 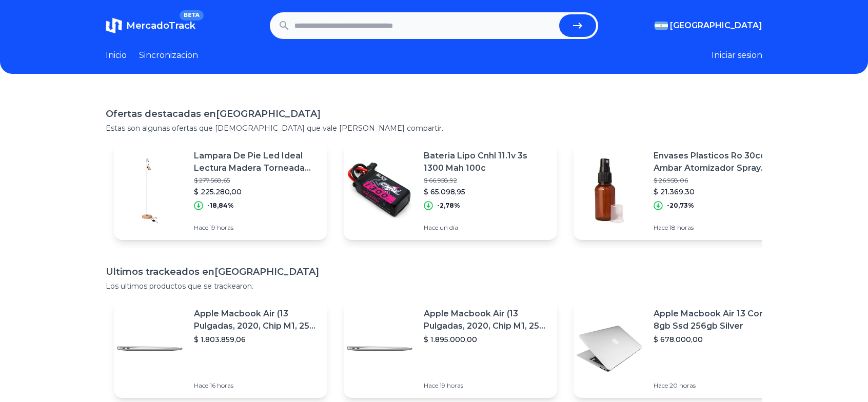 What do you see at coordinates (716, 162) in the screenshot?
I see `p: Envases Plasticos Ro 30cc Ambar Atomizador Spray Negro 50u` at bounding box center [716, 162].